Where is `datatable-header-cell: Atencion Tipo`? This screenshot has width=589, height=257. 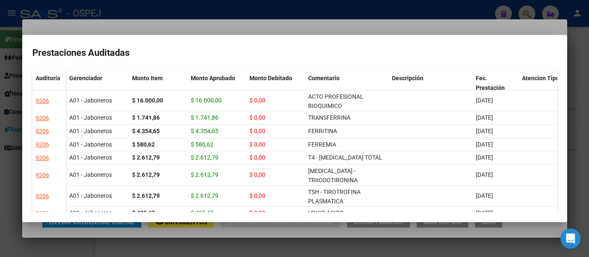
datatable-header-cell: Atencion Tipo is located at coordinates (542, 87).